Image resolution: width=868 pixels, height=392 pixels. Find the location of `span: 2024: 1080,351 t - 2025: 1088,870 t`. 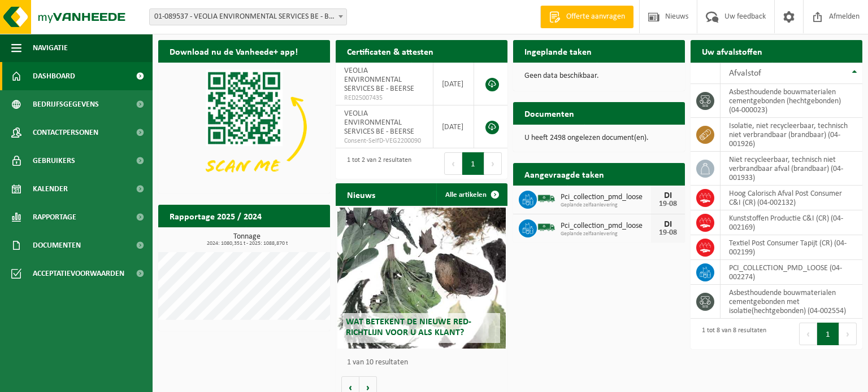

span: 2024: 1080,351 t - 2025: 1088,870 t is located at coordinates (247, 244).